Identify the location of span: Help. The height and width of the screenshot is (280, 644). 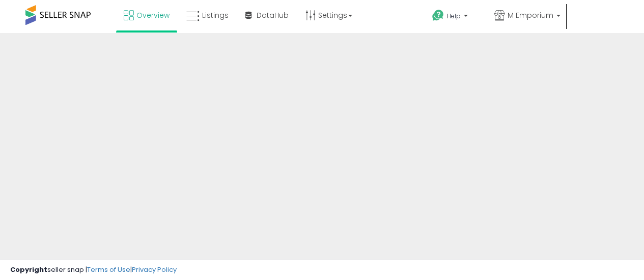
(454, 16).